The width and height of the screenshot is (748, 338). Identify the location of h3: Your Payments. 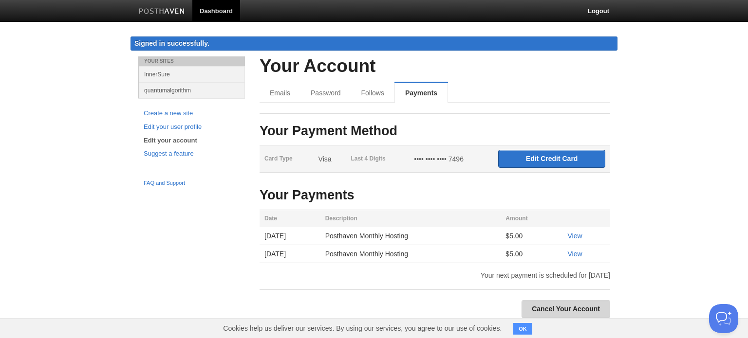
(435, 196).